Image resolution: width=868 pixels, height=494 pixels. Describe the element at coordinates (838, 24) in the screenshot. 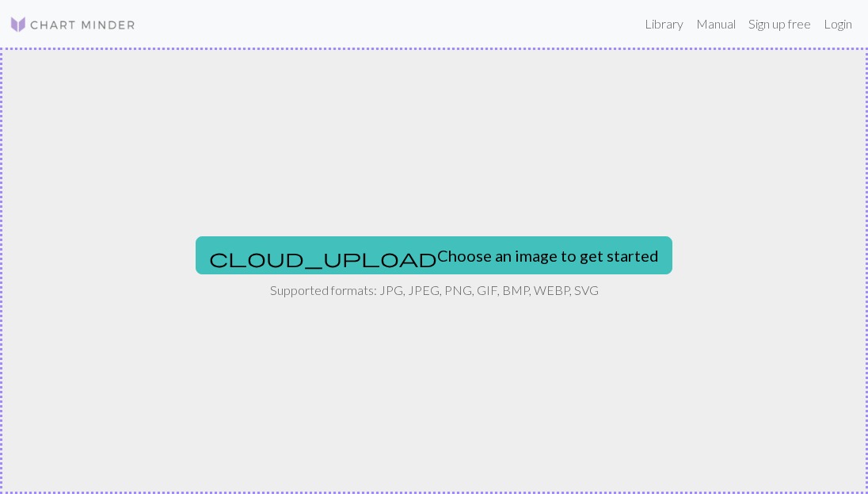

I see `a: Login` at that location.